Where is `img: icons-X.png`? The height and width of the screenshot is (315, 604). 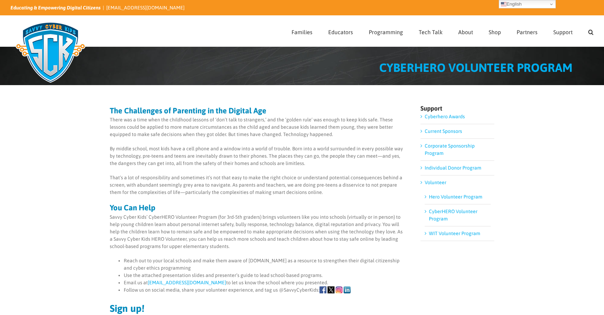 img: icons-X.png is located at coordinates (331, 290).